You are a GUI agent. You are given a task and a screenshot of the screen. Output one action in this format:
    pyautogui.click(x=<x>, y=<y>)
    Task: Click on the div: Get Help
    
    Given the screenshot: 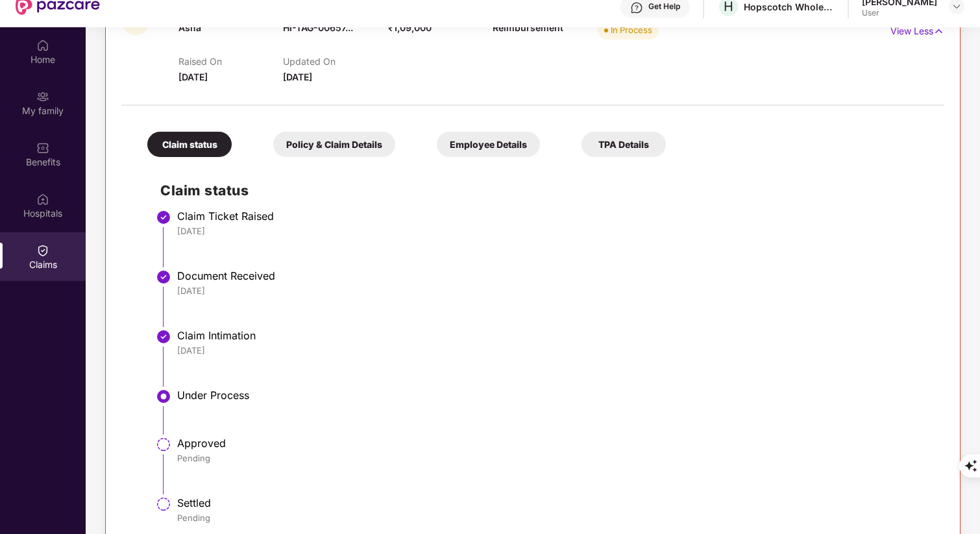 What is the action you would take?
    pyautogui.click(x=664, y=7)
    